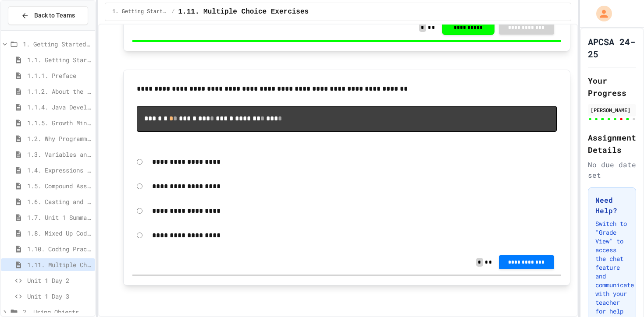  Describe the element at coordinates (59, 75) in the screenshot. I see `span: 1.1.1. Preface` at that location.